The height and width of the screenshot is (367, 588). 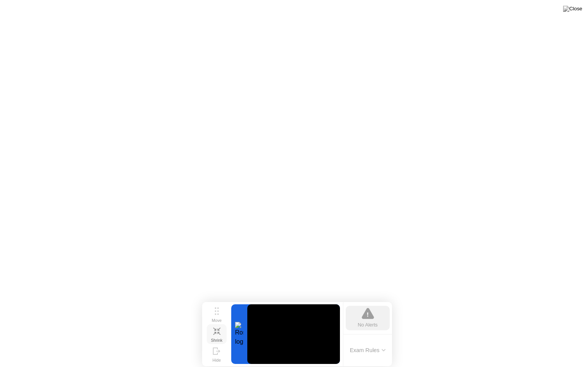 I want to click on div: Move, so click(x=217, y=320).